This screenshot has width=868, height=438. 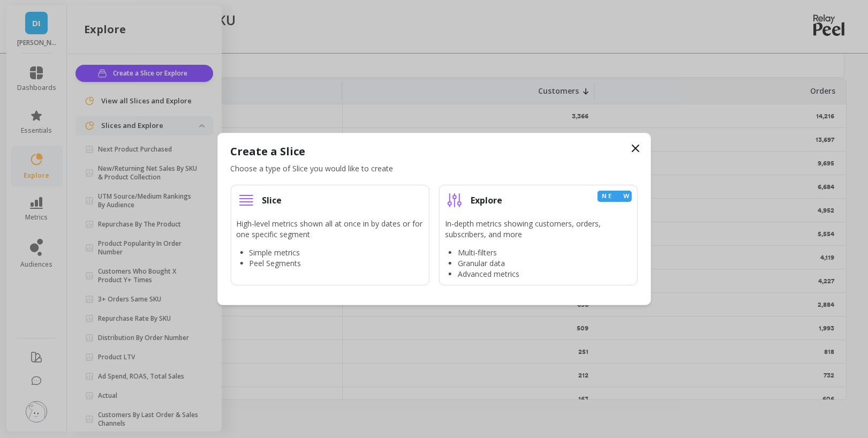 What do you see at coordinates (336, 264) in the screenshot?
I see `li: Peel Segments` at bounding box center [336, 264].